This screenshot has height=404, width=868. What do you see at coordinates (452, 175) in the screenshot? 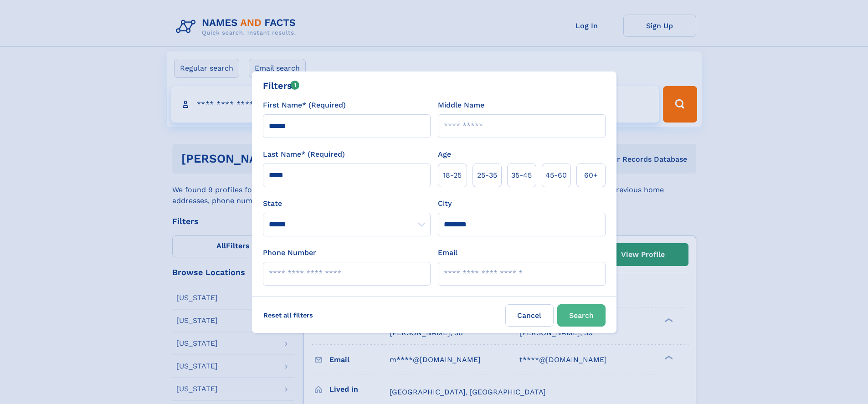
I see `span: 18‑25` at bounding box center [452, 175].